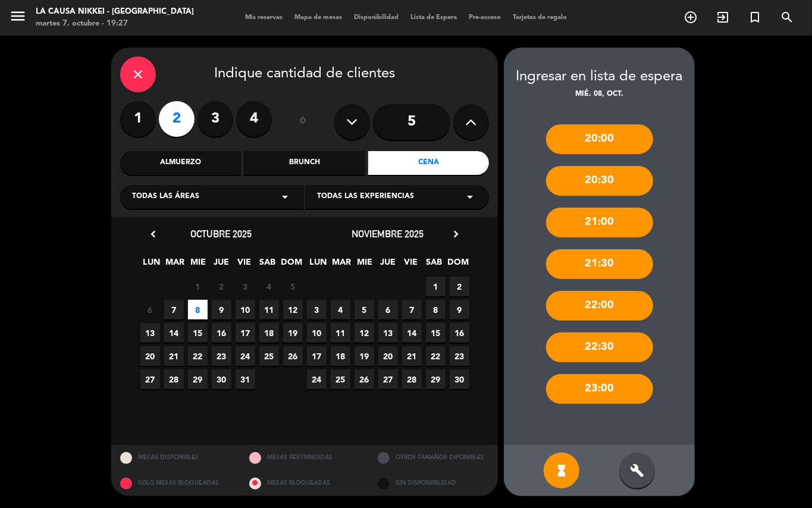 Image resolution: width=812 pixels, height=508 pixels. I want to click on i: add_circle_outline, so click(690, 17).